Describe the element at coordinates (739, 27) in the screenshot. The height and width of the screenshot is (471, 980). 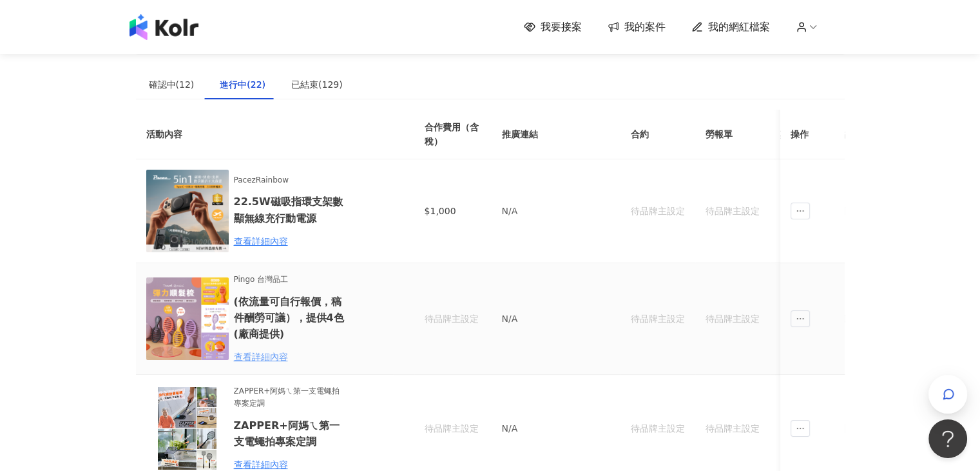
I see `span: 我的網紅檔案` at that location.